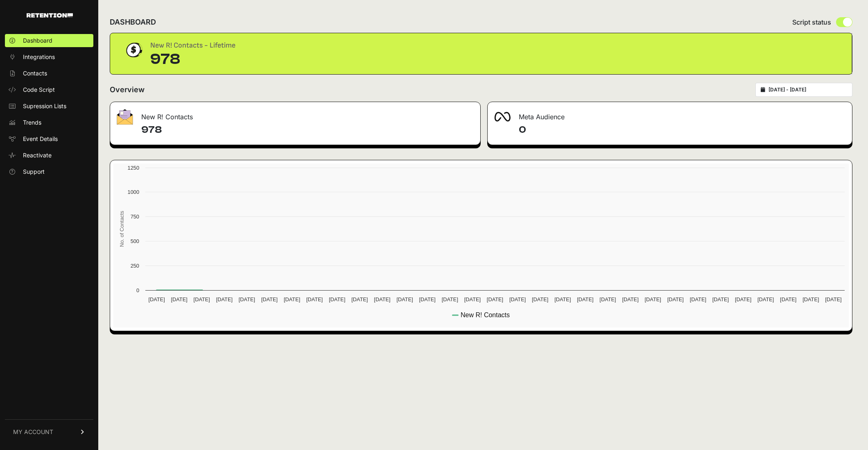 The width and height of the screenshot is (868, 450). Describe the element at coordinates (35, 73) in the screenshot. I see `span: Contacts` at that location.